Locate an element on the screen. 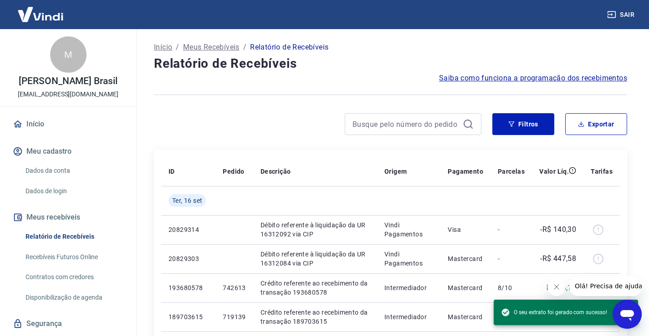 The width and height of the screenshot is (649, 336). span: Saiba como funciona a programação dos recebimentos is located at coordinates (532, 78).